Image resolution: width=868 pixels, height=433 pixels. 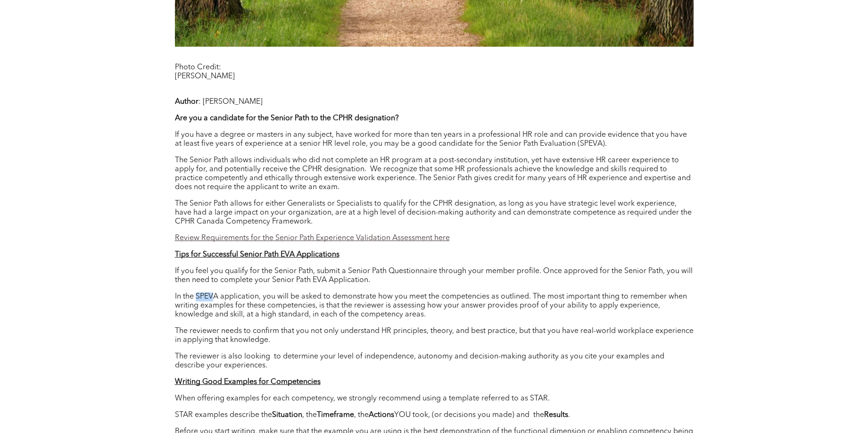 What do you see at coordinates (434, 276) in the screenshot?
I see `p: If you feel you qualify for the Senior Path, submit a Senior Path Questionnaire through your memb...` at bounding box center [434, 276].